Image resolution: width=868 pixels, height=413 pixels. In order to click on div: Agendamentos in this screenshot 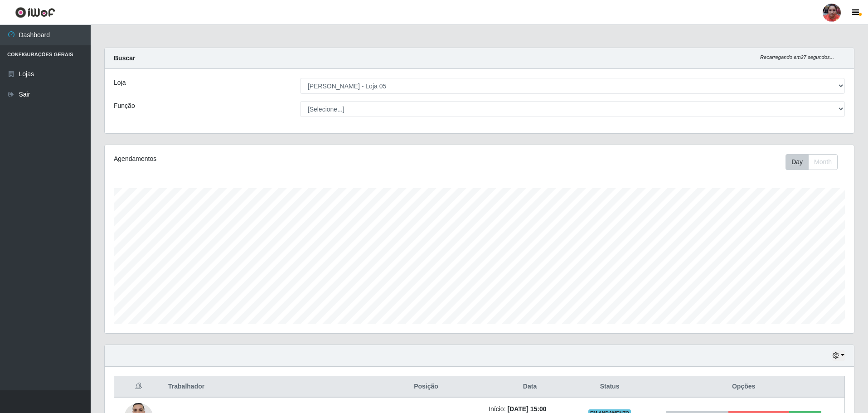, I will do `click(262, 159)`.